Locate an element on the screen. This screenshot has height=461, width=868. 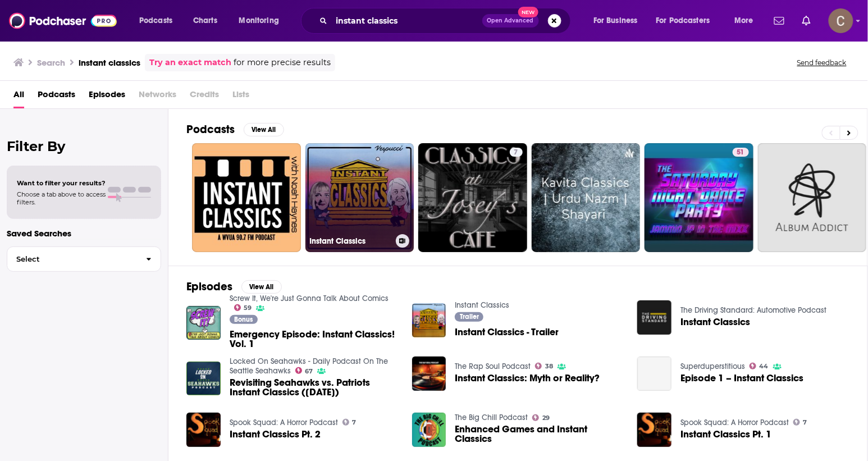
a: The Rap Soul Podcast is located at coordinates (492, 366).